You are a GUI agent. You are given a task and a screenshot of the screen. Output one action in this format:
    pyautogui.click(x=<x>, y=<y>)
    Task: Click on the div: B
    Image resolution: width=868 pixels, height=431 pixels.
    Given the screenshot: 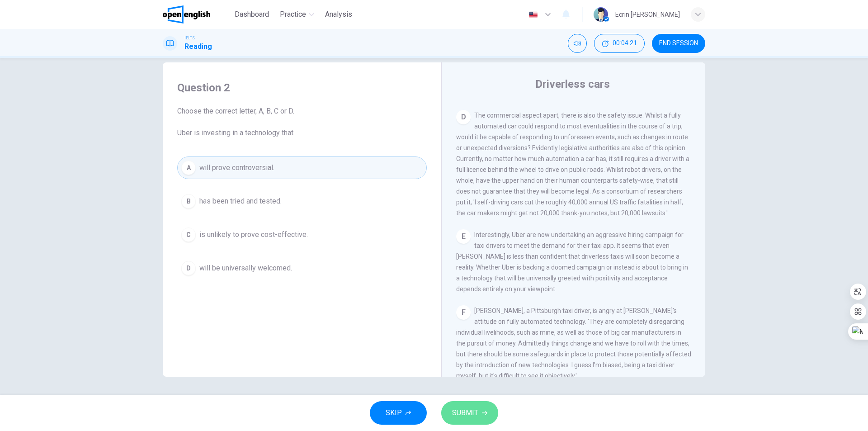 What is the action you would take?
    pyautogui.click(x=189, y=201)
    